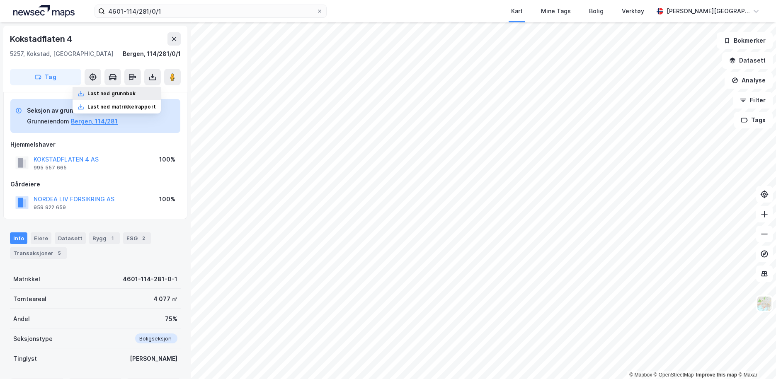 The image size is (776, 379). I want to click on div: 75%, so click(171, 319).